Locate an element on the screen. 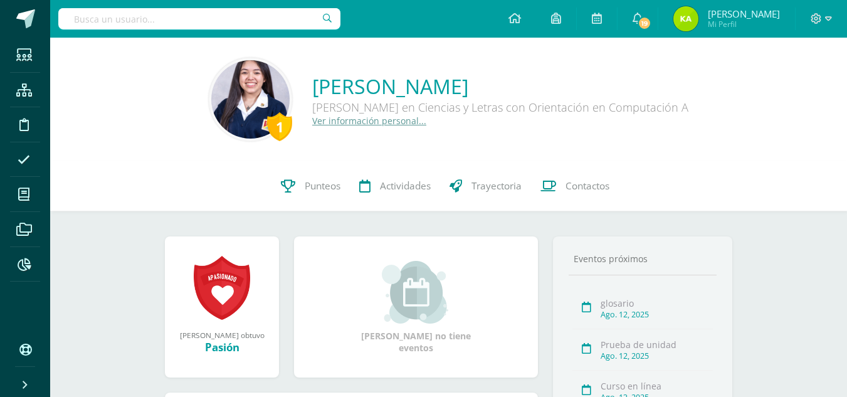 The height and width of the screenshot is (397, 847). div: glosario is located at coordinates (657, 303).